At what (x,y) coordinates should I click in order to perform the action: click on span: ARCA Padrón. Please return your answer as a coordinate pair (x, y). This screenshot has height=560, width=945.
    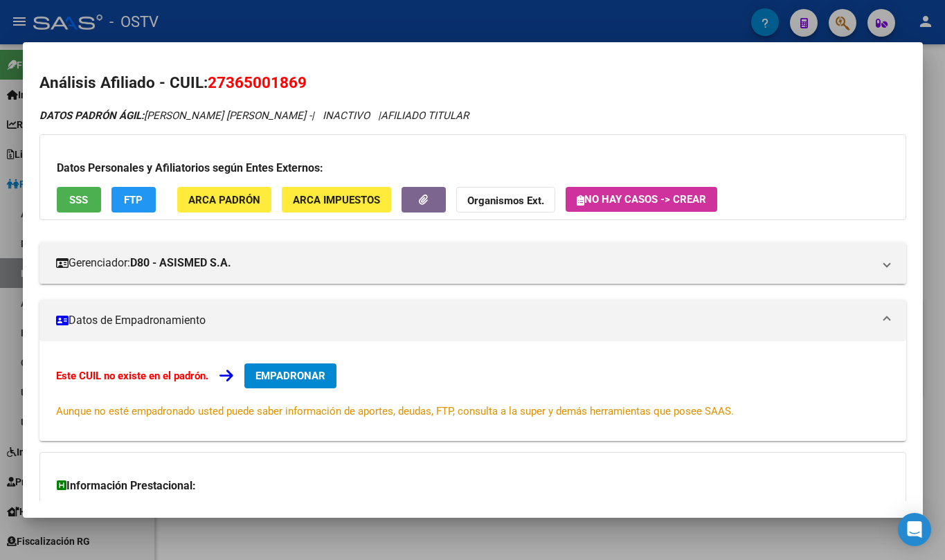
    Looking at the image, I should click on (224, 200).